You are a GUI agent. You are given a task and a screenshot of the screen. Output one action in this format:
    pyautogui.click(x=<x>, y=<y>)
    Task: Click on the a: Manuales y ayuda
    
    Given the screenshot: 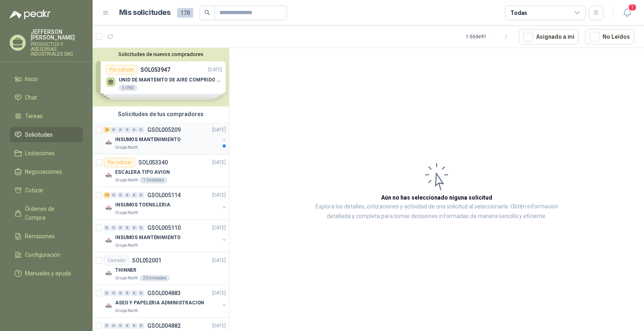 What is the action you would take?
    pyautogui.click(x=46, y=273)
    